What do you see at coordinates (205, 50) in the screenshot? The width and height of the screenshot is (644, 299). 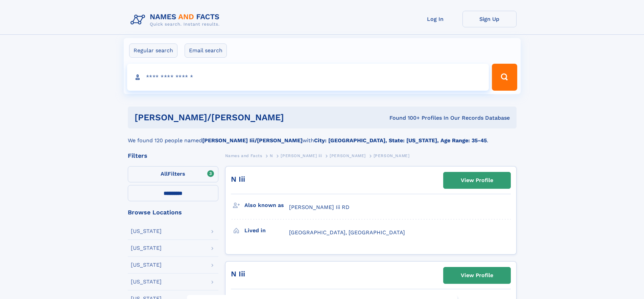 I see `label: Email search` at bounding box center [205, 50].